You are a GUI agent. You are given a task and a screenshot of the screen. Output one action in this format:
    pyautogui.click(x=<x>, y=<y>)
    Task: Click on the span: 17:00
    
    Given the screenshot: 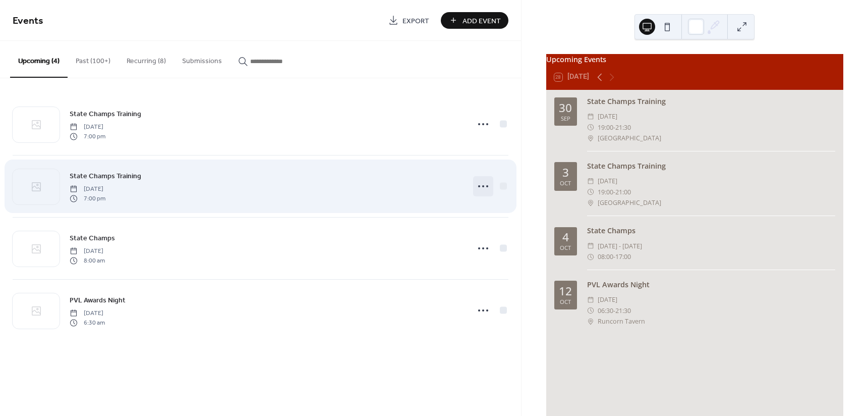 What is the action you would take?
    pyautogui.click(x=623, y=256)
    